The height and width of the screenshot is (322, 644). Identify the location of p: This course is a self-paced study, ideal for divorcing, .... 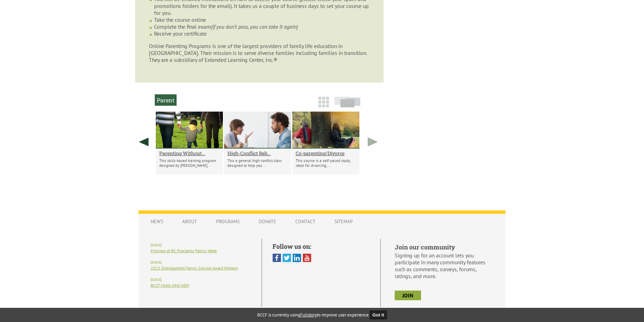
(326, 163).